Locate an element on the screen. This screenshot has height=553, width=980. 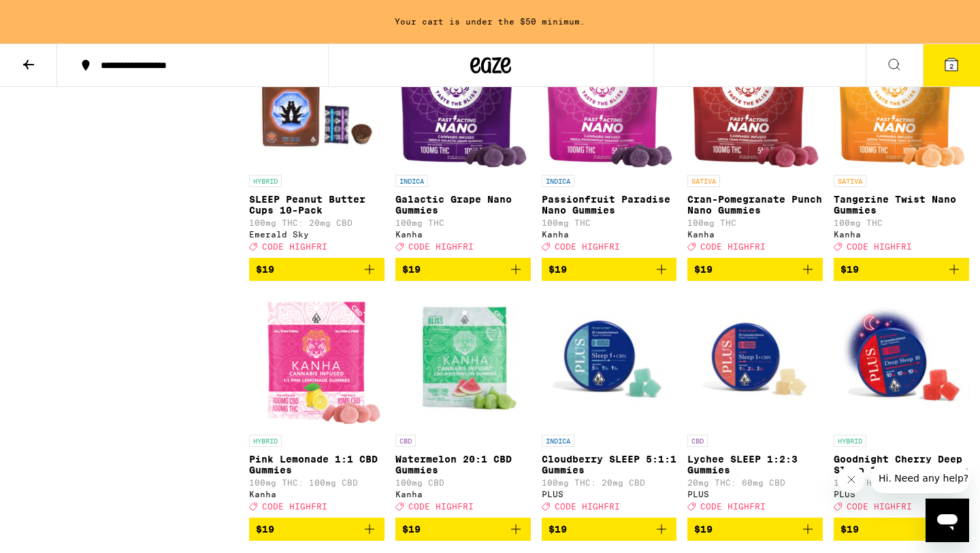
img: PLUS - Goodnight Cherry Deep Sleep 10:10:10 Gummies is located at coordinates (901, 360).